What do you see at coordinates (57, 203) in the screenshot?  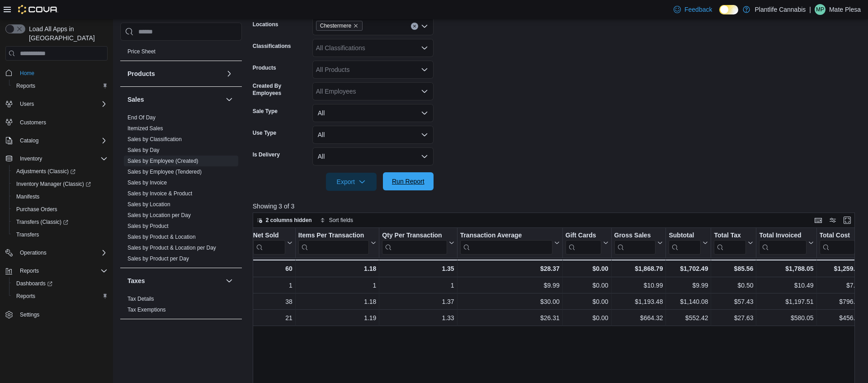 I see `nav: Complex example` at bounding box center [57, 203].